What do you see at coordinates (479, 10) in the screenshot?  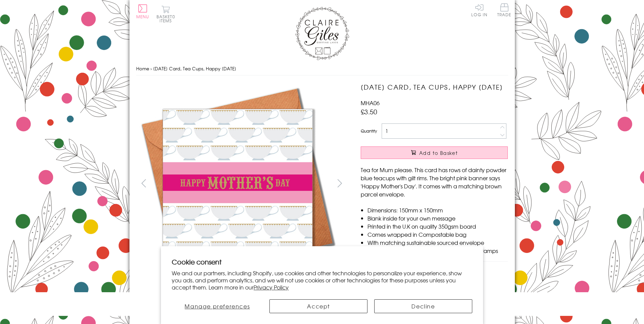 I see `a: Log In` at bounding box center [479, 10].